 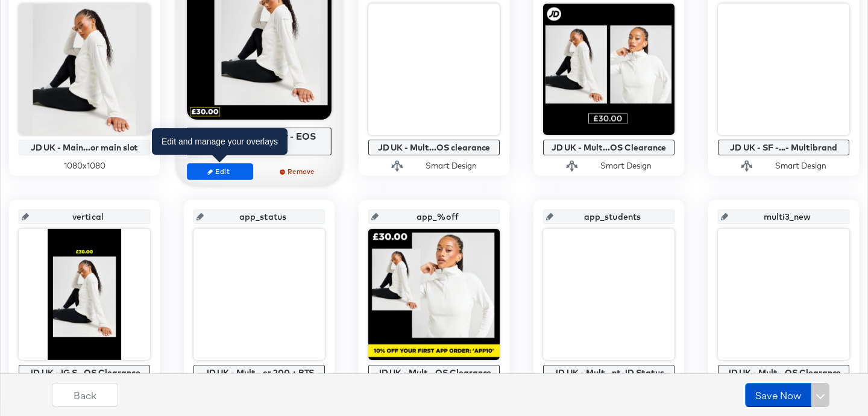 I want to click on div: JD UK - Main...or main slot, so click(x=84, y=148).